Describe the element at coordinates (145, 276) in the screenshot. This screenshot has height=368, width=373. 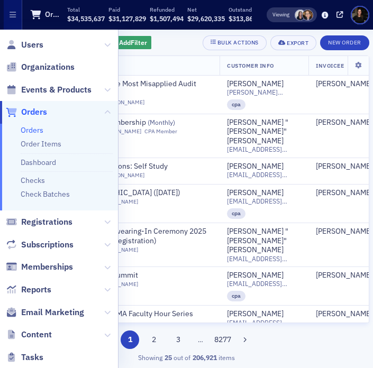
I see `a: 2025 CPA Summit` at that location.